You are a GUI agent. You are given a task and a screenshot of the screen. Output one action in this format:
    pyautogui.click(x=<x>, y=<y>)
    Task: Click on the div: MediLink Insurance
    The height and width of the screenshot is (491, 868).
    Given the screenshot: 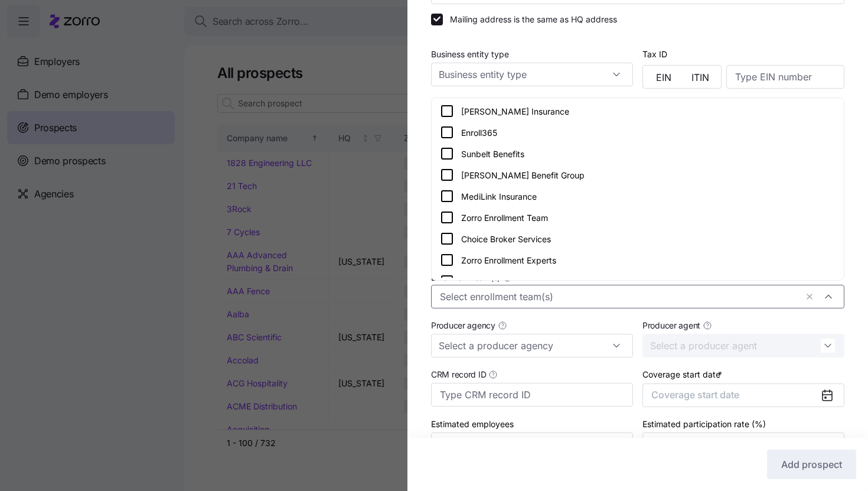 What is the action you would take?
    pyautogui.click(x=638, y=196)
    